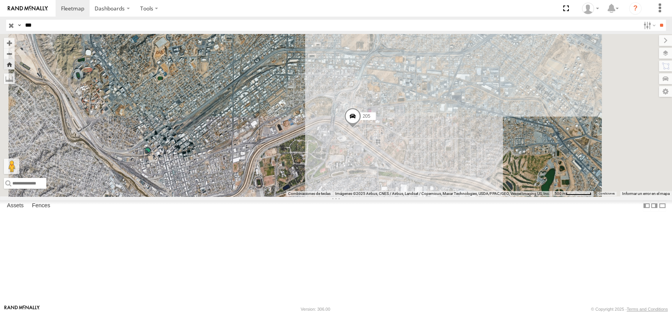  Describe the element at coordinates (560, 194) in the screenshot. I see `span: 500 m` at that location.